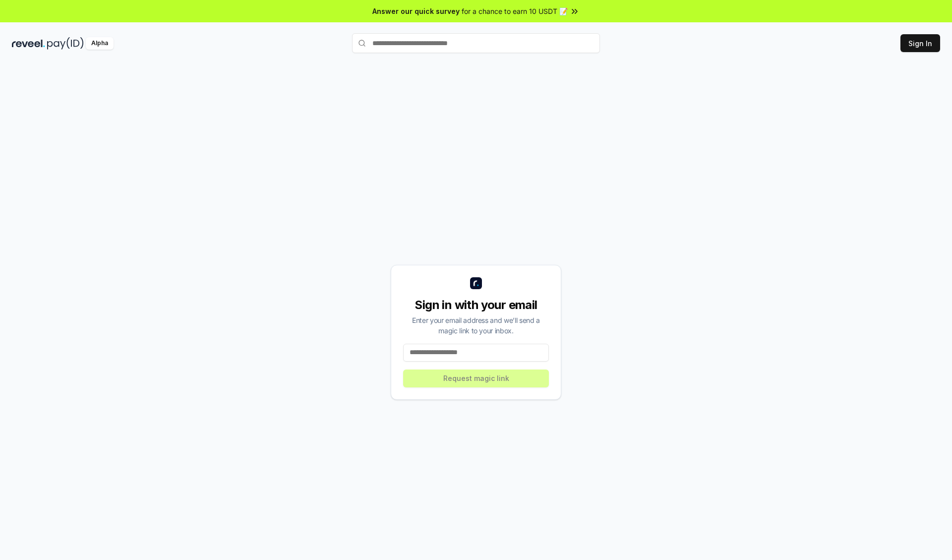  I want to click on button: Sign In, so click(921, 43).